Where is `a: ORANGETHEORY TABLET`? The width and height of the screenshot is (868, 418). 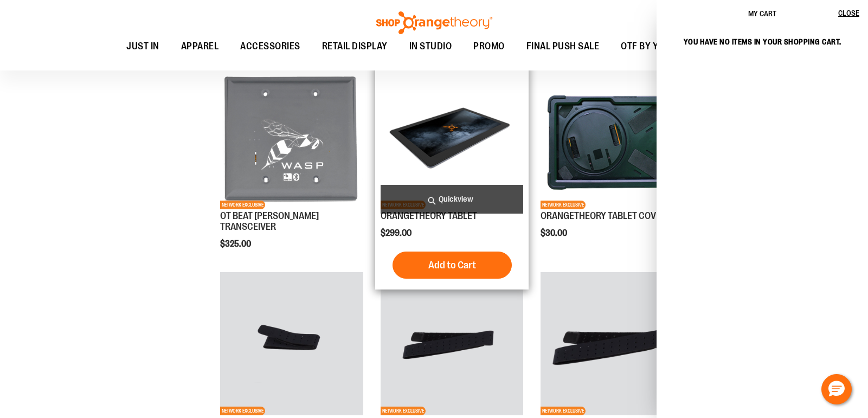 a: ORANGETHEORY TABLET is located at coordinates (429, 216).